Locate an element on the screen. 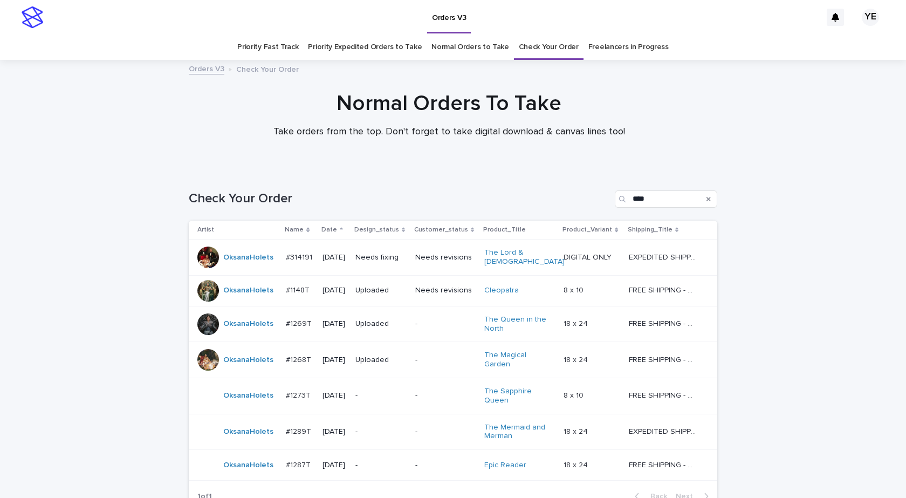 The height and width of the screenshot is (498, 906). a: Freelancers in Progress is located at coordinates (628, 47).